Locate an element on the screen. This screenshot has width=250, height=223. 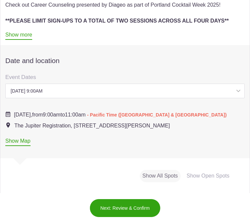
span: 11:00am is located at coordinates (75, 114).